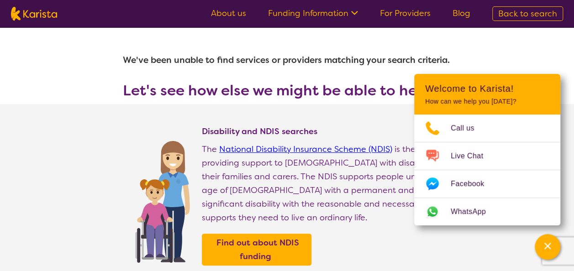 Image resolution: width=574 pixels, height=271 pixels. I want to click on a: Web link opens in a new tab., so click(487, 212).